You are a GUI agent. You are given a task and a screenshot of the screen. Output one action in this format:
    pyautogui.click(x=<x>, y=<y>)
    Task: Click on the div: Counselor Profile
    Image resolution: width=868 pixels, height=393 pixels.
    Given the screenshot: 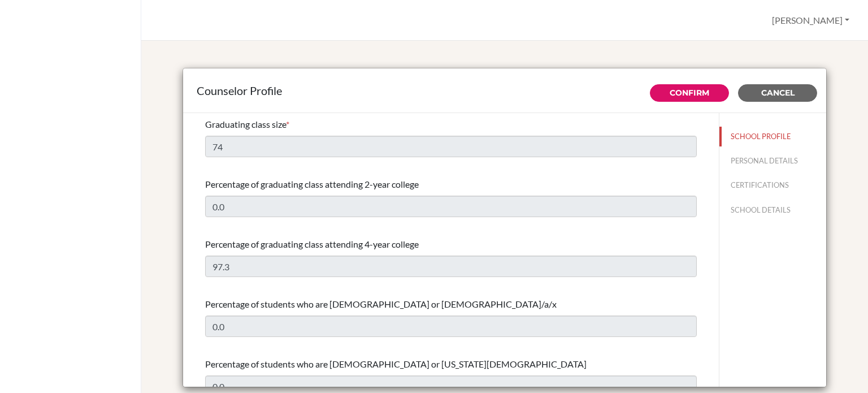 What is the action you would take?
    pyautogui.click(x=504, y=91)
    